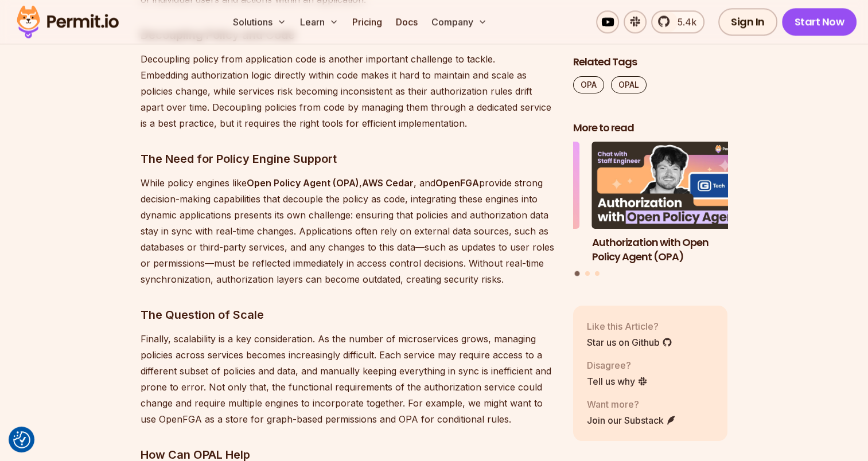 This screenshot has width=868, height=461. Describe the element at coordinates (347, 159) in the screenshot. I see `h3: The Need for Policy Engine Support` at that location.